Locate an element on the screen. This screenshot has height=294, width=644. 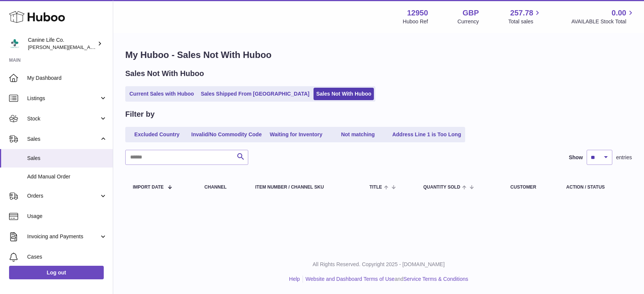
h1: My Huboo - Sales Not With Huboo is located at coordinates (378, 55).